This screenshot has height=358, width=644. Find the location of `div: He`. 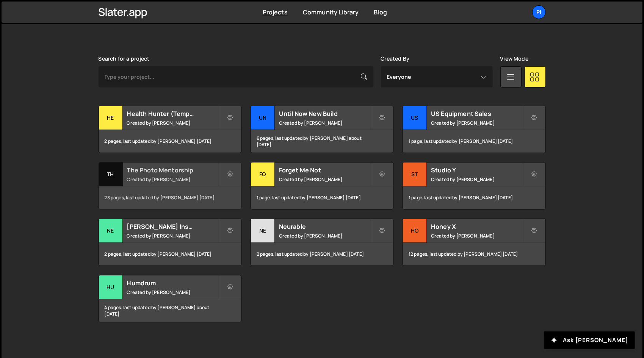

div: He is located at coordinates (111, 118).